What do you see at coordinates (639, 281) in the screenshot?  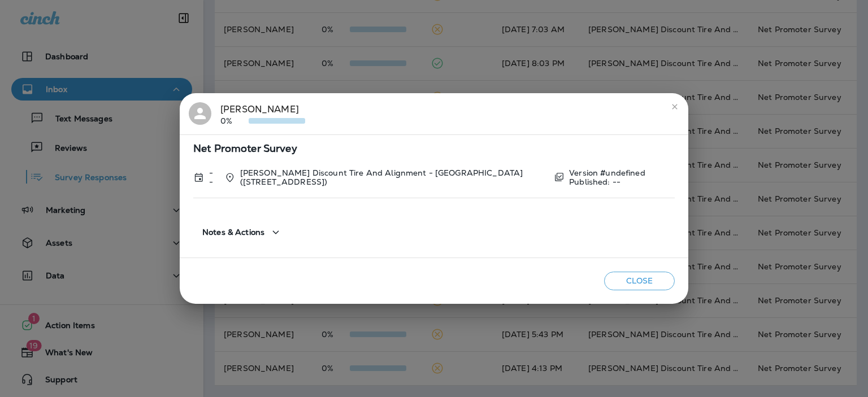 I see `button: Close` at bounding box center [639, 281].